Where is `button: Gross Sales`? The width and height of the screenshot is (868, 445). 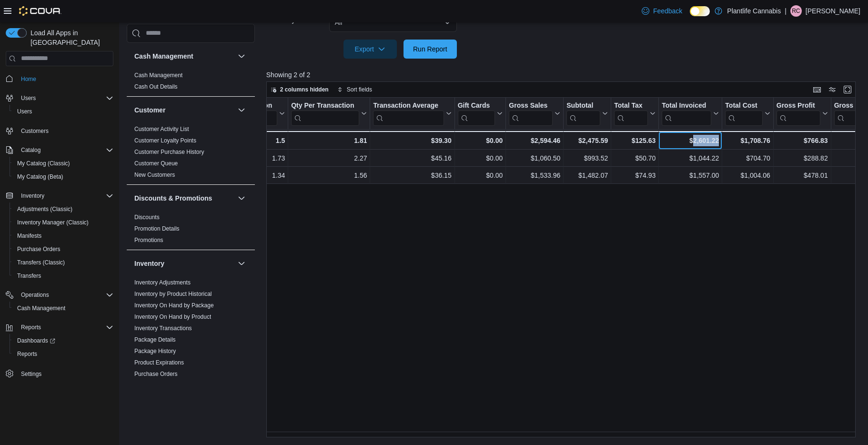 button: Gross Sales is located at coordinates (535, 113).